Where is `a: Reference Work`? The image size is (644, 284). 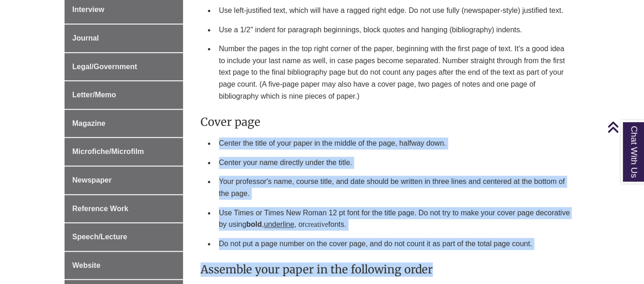 a: Reference Work is located at coordinates (124, 209).